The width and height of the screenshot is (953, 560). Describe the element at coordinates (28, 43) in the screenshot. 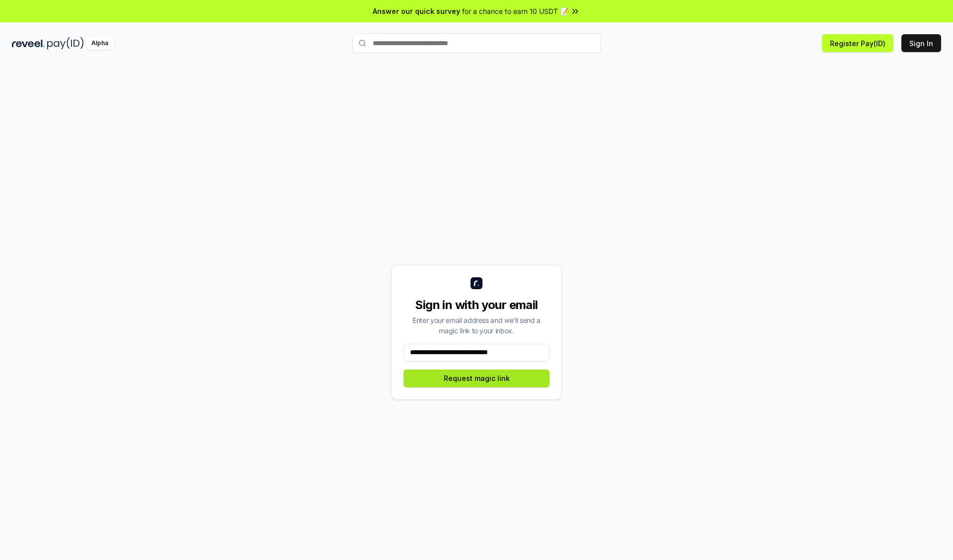

I see `img: reveel_dark` at that location.